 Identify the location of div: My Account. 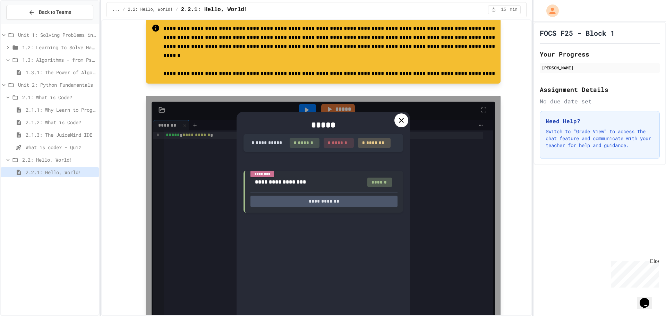
(550, 11).